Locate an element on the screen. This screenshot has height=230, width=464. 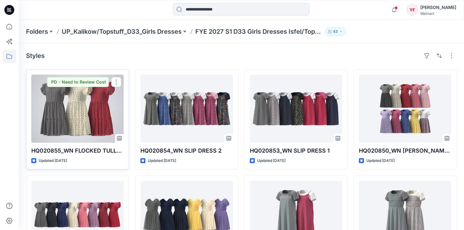
p: UP_Kalikow/Topstuff_D33_Girls Dresses is located at coordinates (121, 32).